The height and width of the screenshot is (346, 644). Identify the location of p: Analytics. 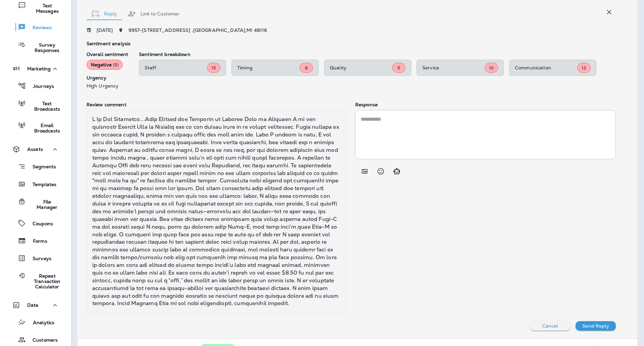
(40, 323).